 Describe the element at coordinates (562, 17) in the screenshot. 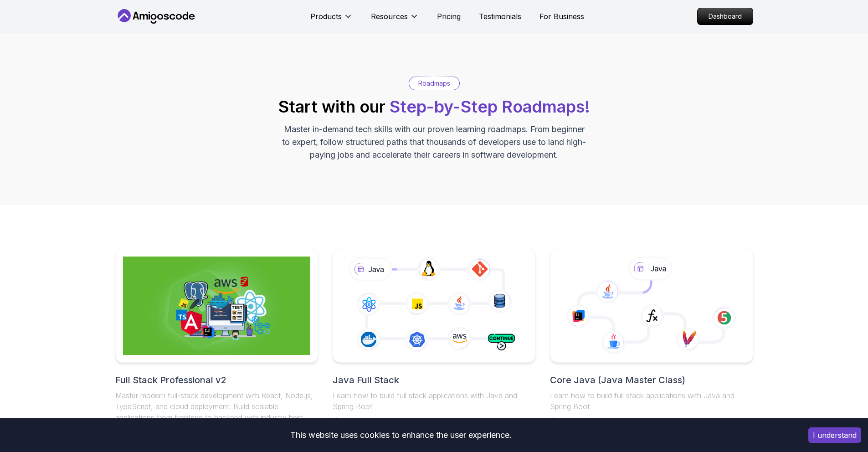

I see `p: For Business` at that location.